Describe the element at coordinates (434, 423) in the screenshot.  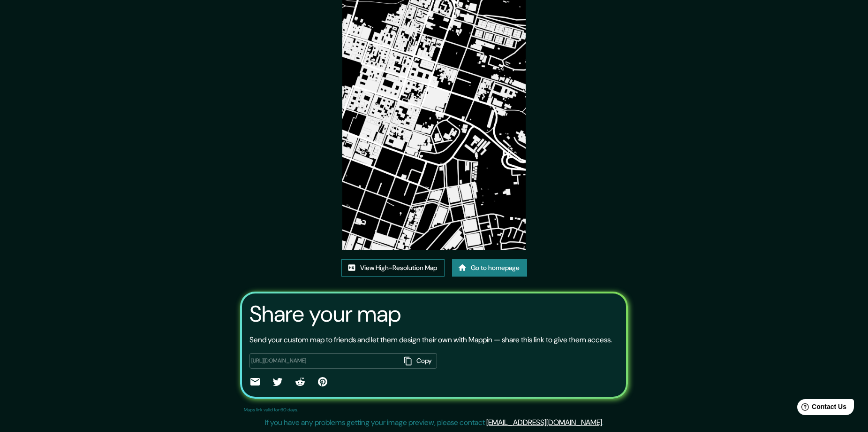
I see `p: If you have any problems getting your image preview, please contact .` at that location.